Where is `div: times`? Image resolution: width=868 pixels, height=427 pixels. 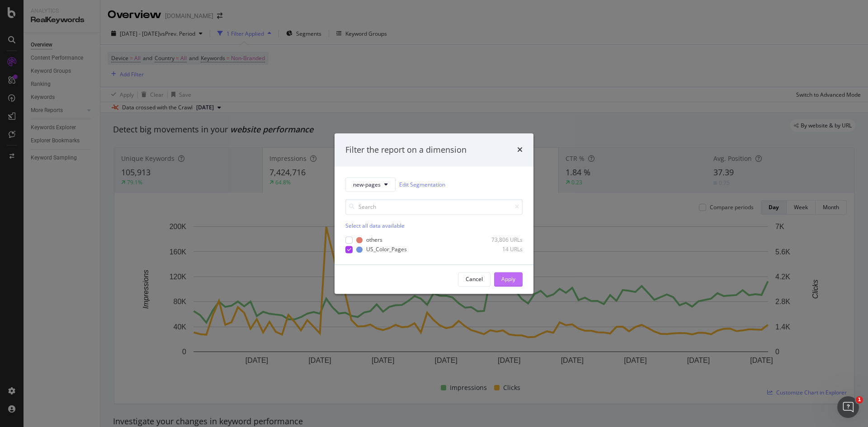 div: times is located at coordinates (520, 150).